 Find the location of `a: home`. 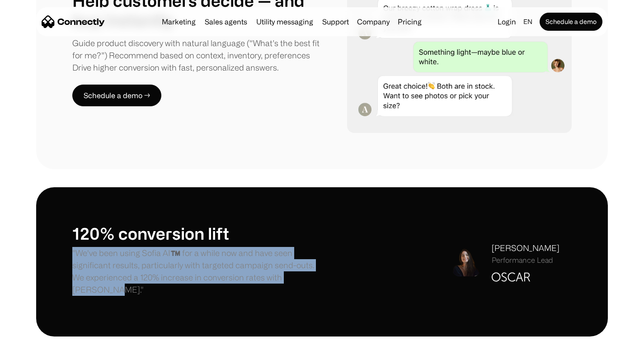

a: home is located at coordinates (73, 22).